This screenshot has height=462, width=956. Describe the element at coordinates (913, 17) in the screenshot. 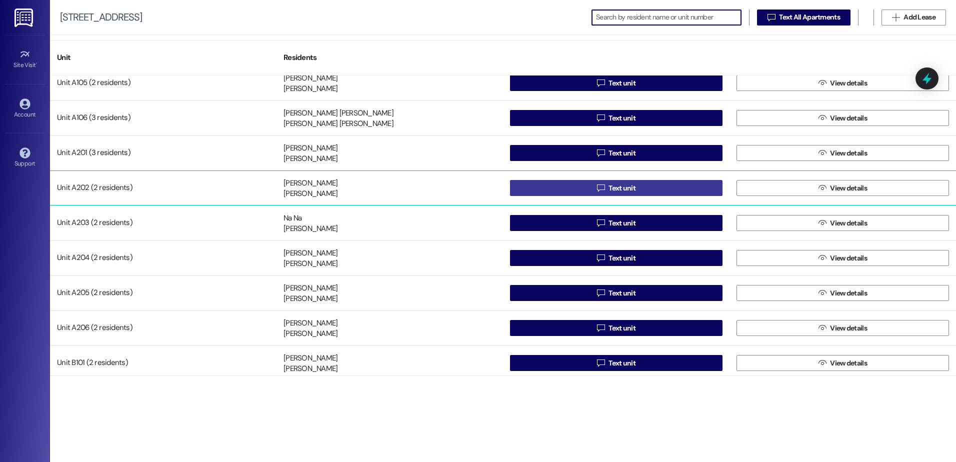

I see `button: Add Lease` at that location.